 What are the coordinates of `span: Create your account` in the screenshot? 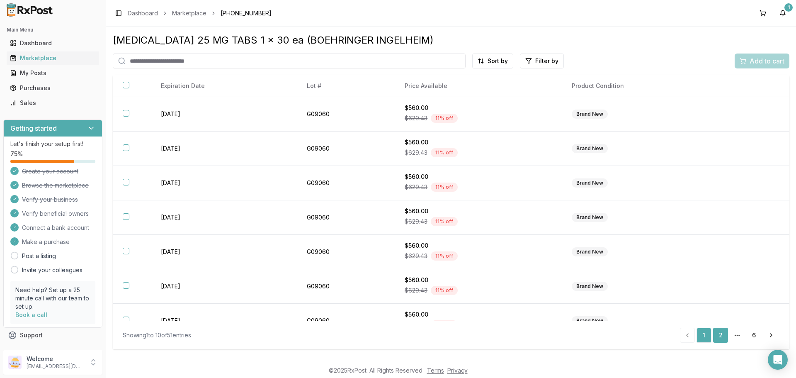 It's located at (50, 171).